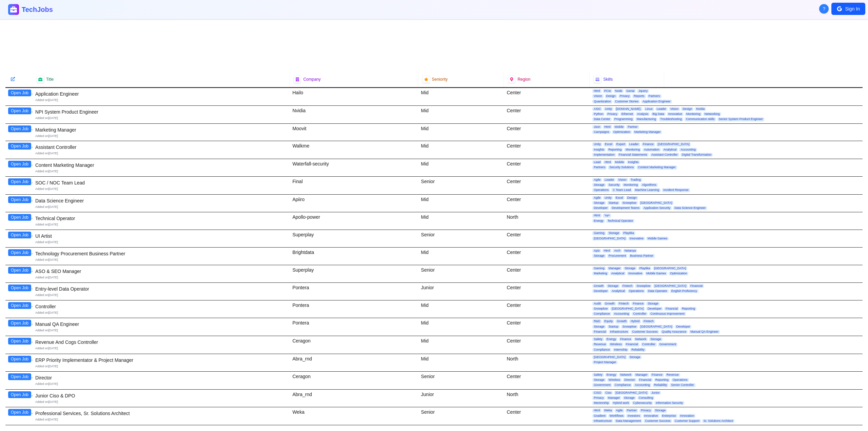  I want to click on span: Security, so click(614, 185).